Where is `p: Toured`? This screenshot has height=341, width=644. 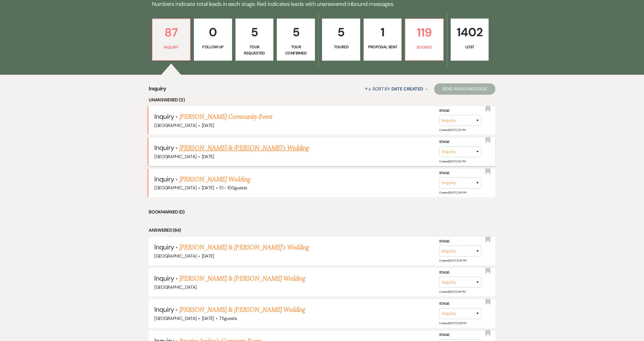
p: Toured is located at coordinates (341, 47).